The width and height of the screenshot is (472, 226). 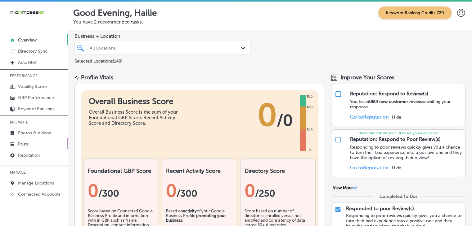 I want to click on img: 660ab0bf-5cc7-4cb8-ba1c-48b5ae0f18e60NCTV_CLogo_TV_Black_-500x88.png, so click(x=27, y=12).